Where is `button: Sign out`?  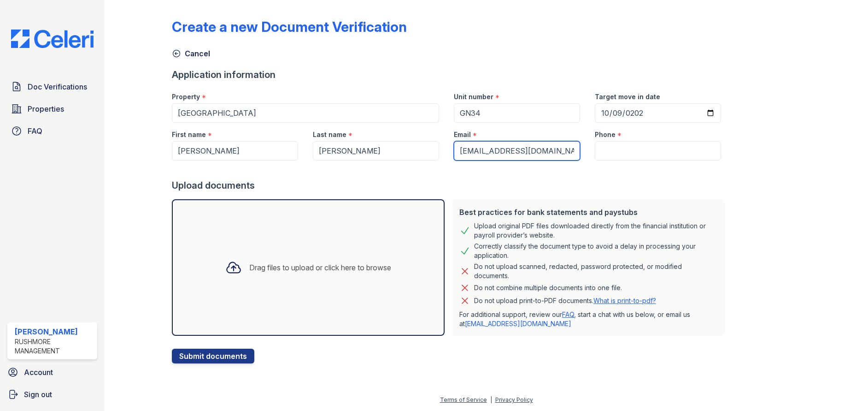 button: Sign out is located at coordinates (52, 394).